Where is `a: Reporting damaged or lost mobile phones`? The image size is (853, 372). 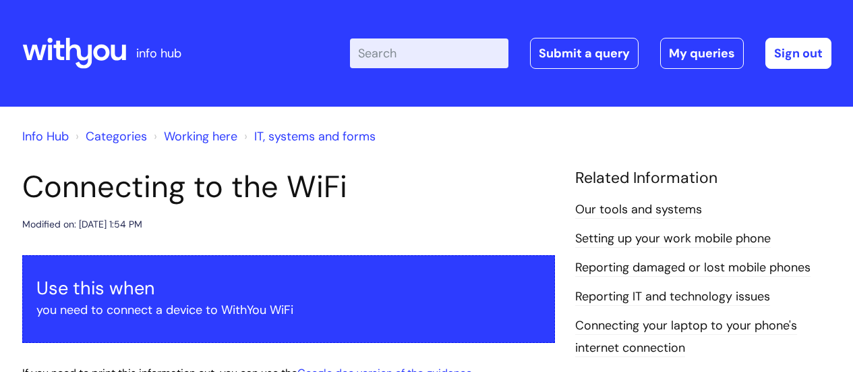
a: Reporting damaged or lost mobile phones is located at coordinates (693, 268).